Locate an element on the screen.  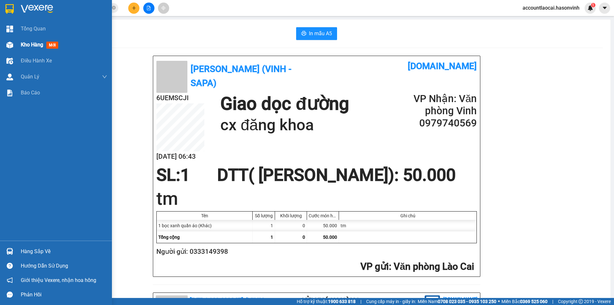
span: question-circle is located at coordinates (10, 266).